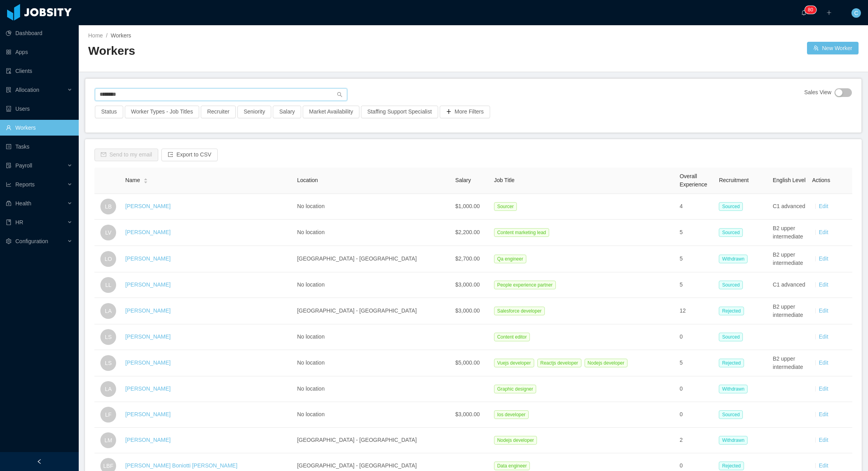 Image resolution: width=868 pixels, height=471 pixels. What do you see at coordinates (696, 440) in the screenshot?
I see `td: 2` at bounding box center [696, 440].